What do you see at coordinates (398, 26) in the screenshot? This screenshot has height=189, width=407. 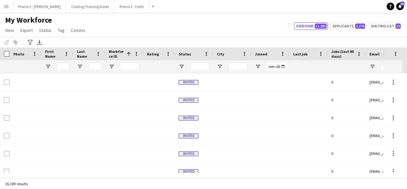 I see `span: 33` at bounding box center [398, 26].